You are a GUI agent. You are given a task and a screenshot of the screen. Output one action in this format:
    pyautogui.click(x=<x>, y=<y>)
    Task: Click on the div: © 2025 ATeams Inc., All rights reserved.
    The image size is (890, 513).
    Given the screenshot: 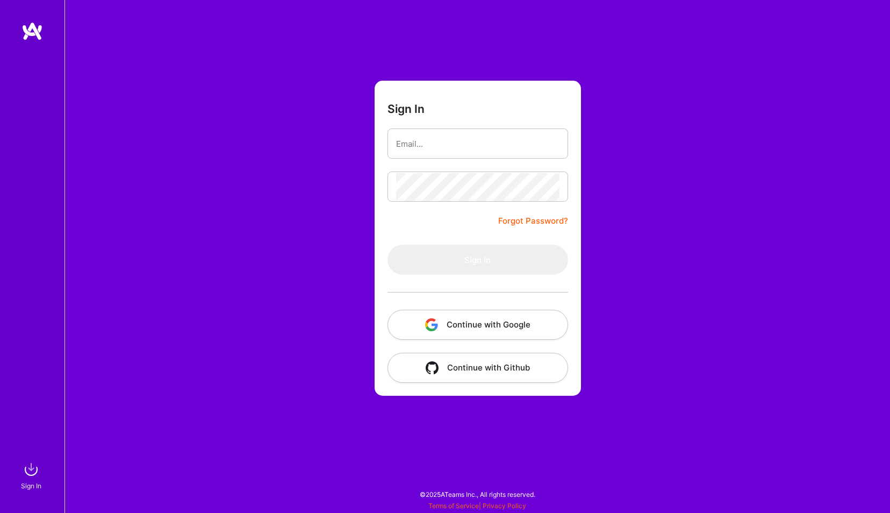 What is the action you would take?
    pyautogui.click(x=477, y=494)
    